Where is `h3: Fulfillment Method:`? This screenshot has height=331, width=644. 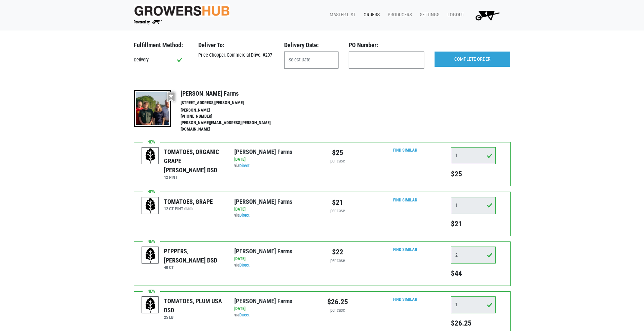 h3: Fulfillment Method: is located at coordinates (161, 45).